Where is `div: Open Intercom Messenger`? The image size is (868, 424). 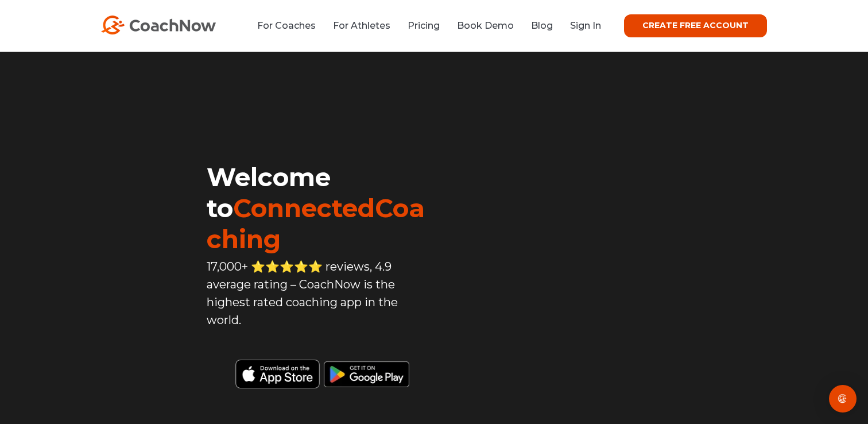
div: Open Intercom Messenger is located at coordinates (842, 399).